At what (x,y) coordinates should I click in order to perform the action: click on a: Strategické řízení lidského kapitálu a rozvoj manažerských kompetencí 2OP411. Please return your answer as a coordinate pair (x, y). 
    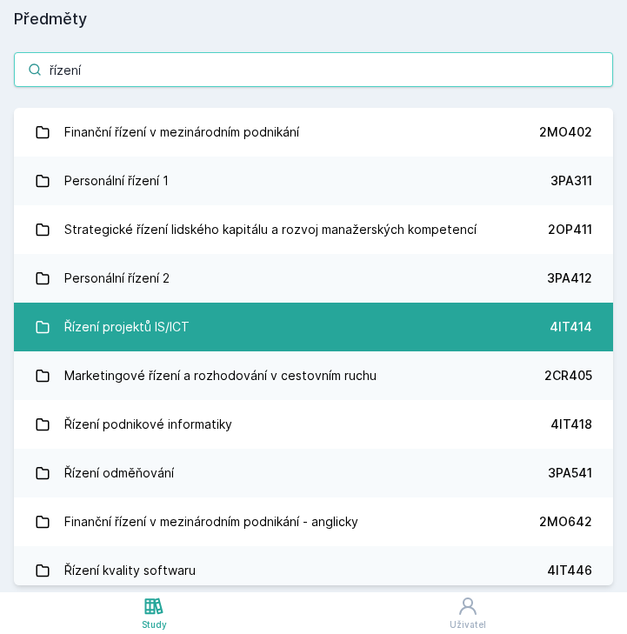
    Looking at the image, I should click on (313, 230).